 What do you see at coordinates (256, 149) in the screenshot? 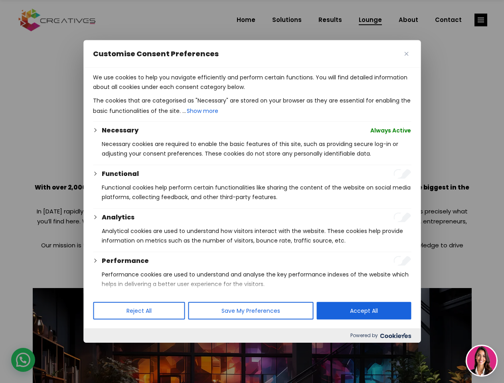
I see `p: Necessary cookies are required to enable the basic features of this site, such as providing secur...` at bounding box center [256, 149].